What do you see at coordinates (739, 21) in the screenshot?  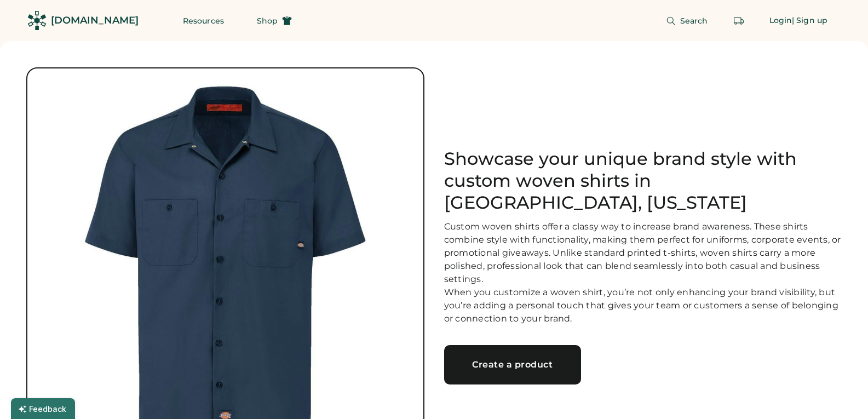 I see `button: Retrieve an order` at bounding box center [739, 21].